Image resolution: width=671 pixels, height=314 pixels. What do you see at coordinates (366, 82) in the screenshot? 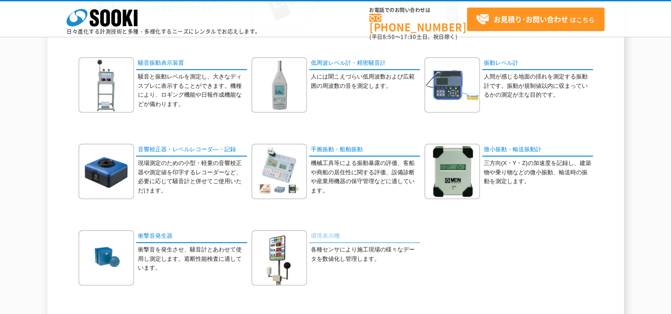
I see `p: 人には聞こえづらい低周波数および広範囲の周波数の音を測定します。` at bounding box center [366, 82].